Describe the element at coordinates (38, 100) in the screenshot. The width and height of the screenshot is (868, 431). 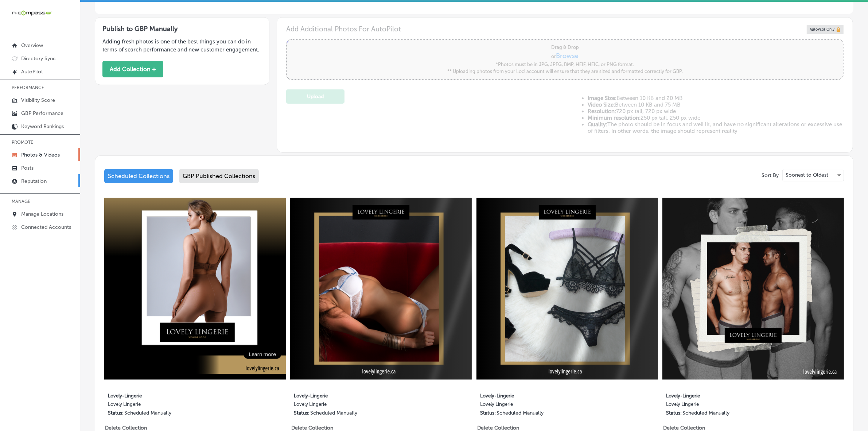
I see `p: Visibility Score` at that location.